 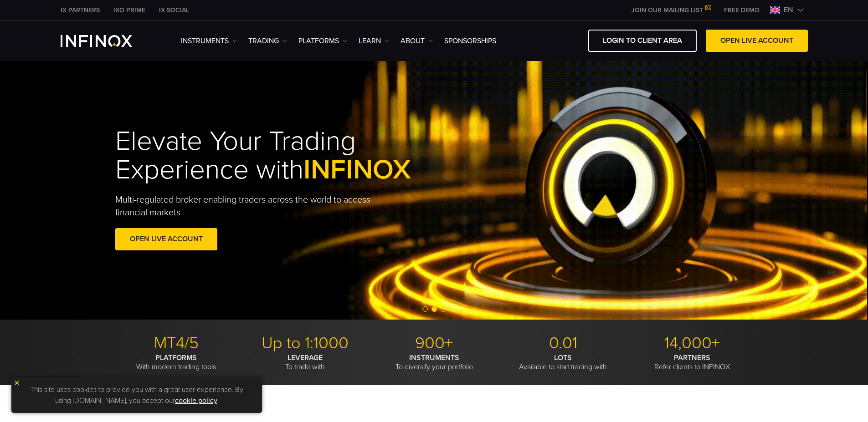 What do you see at coordinates (416, 41) in the screenshot?
I see `a: ABOUT` at bounding box center [416, 41].